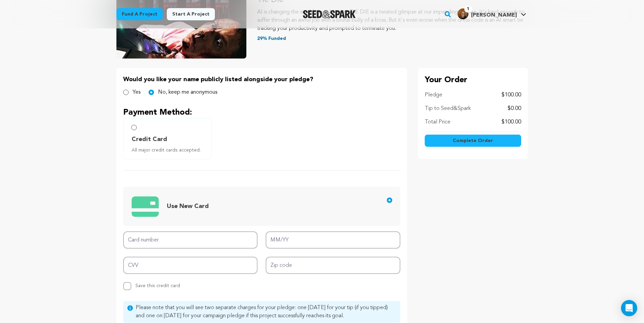 The height and width of the screenshot is (323, 644). I want to click on span: All major credit cards accepted., so click(169, 150).